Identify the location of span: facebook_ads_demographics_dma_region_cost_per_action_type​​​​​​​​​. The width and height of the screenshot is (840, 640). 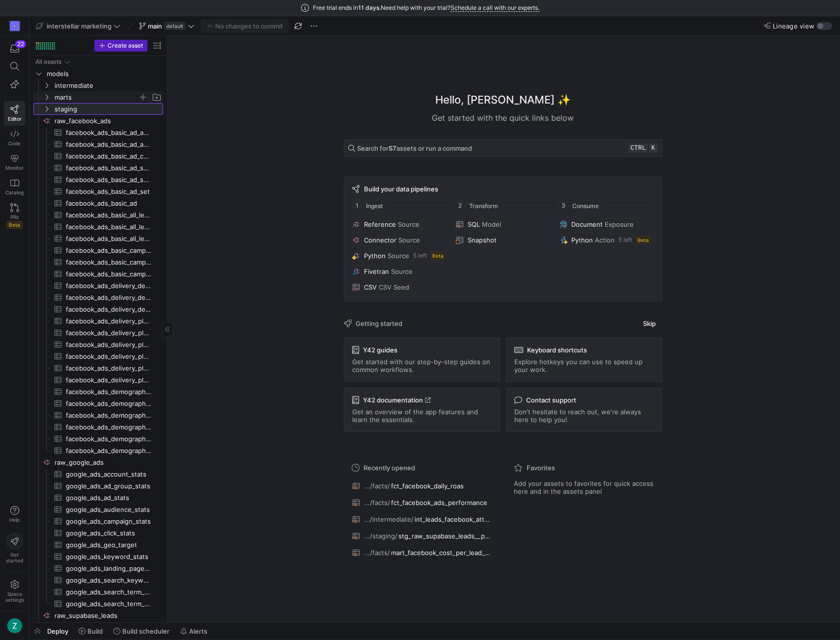
(109, 403).